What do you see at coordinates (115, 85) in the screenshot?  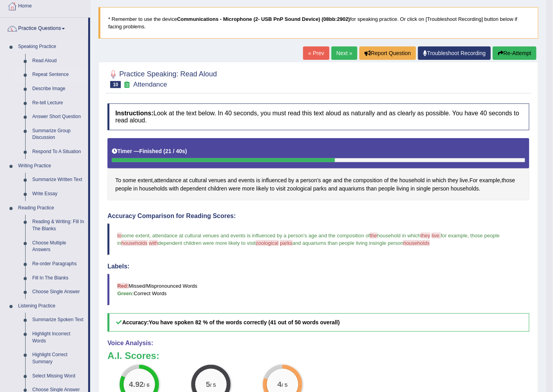 I see `span: 10` at bounding box center [115, 85].